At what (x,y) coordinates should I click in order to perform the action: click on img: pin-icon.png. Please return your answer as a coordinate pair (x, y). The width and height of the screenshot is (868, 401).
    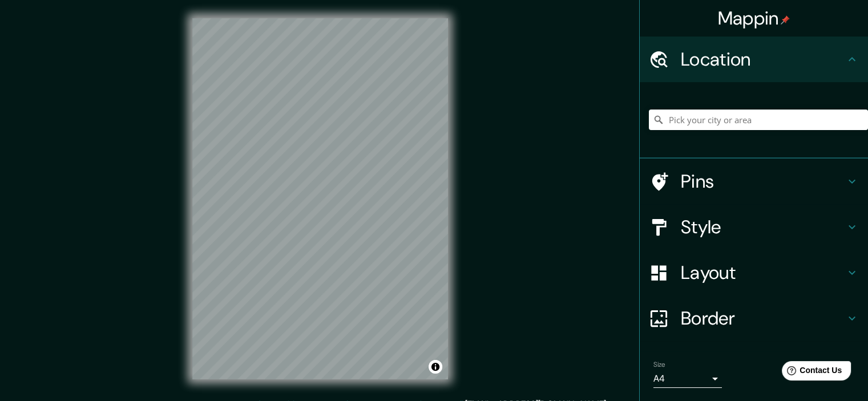
    Looking at the image, I should click on (785, 20).